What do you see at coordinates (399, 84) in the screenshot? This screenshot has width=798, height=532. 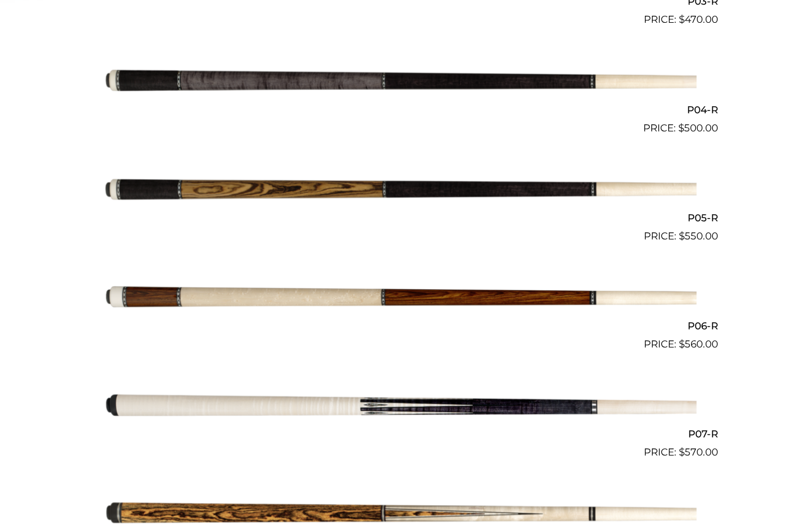 I see `a: P04-R $500.00` at bounding box center [399, 84].